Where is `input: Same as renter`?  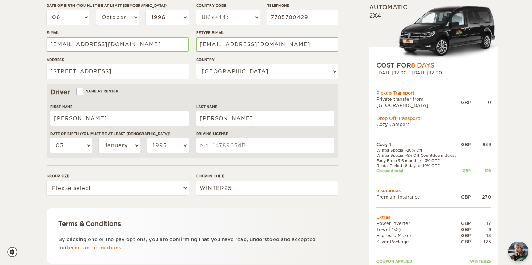 input: Same as renter is located at coordinates (79, 92).